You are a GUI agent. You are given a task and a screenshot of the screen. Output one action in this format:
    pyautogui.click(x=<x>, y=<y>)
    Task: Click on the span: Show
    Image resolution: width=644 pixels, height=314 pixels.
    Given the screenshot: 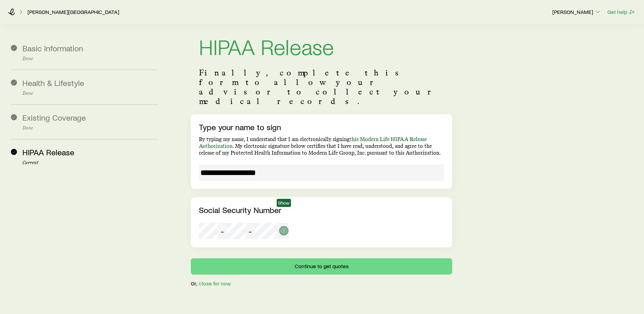 What is the action you would take?
    pyautogui.click(x=283, y=203)
    